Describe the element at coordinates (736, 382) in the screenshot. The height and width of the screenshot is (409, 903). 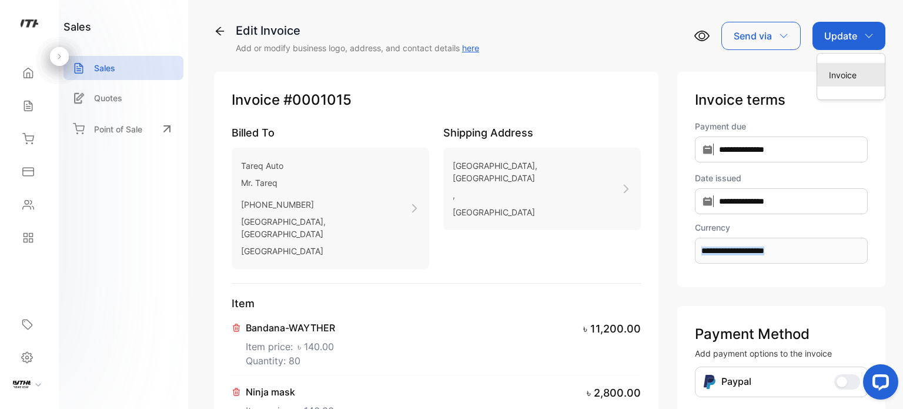
I see `p: Paypal` at that location.